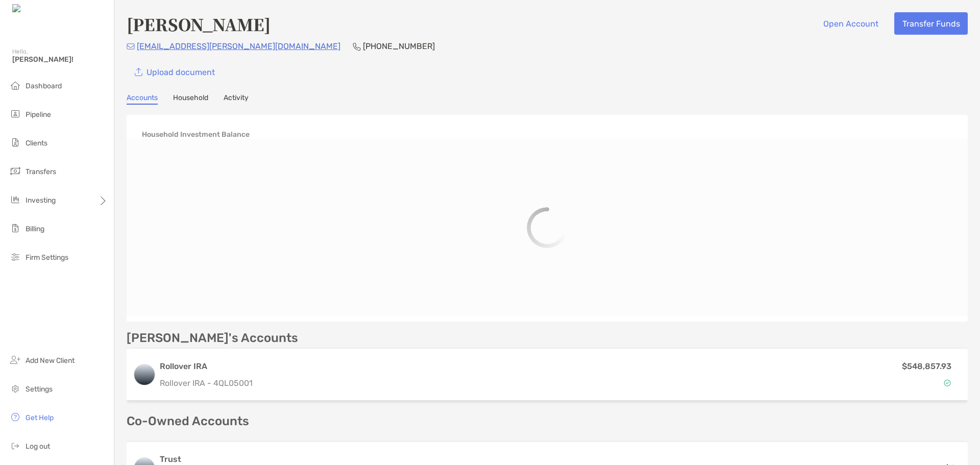 The width and height of the screenshot is (980, 465). I want to click on span: Dashboard, so click(43, 86).